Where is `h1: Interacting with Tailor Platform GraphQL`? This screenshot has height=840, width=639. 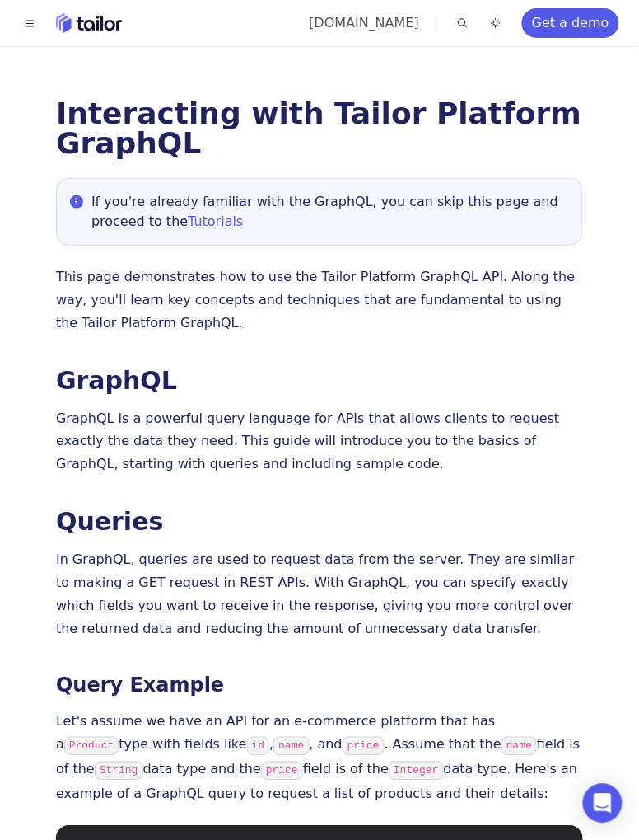 h1: Interacting with Tailor Platform GraphQL is located at coordinates (320, 129).